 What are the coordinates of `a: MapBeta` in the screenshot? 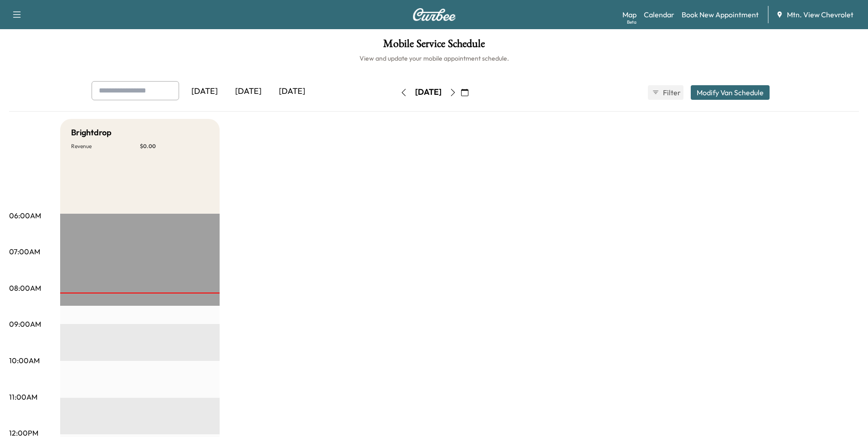 It's located at (629, 15).